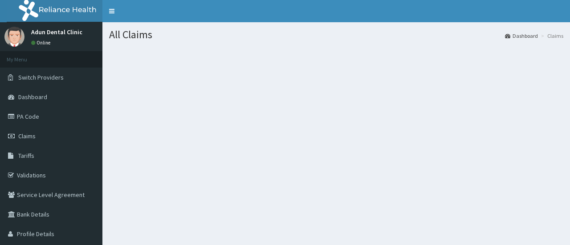 This screenshot has width=570, height=245. Describe the element at coordinates (551, 36) in the screenshot. I see `li: Claims` at that location.